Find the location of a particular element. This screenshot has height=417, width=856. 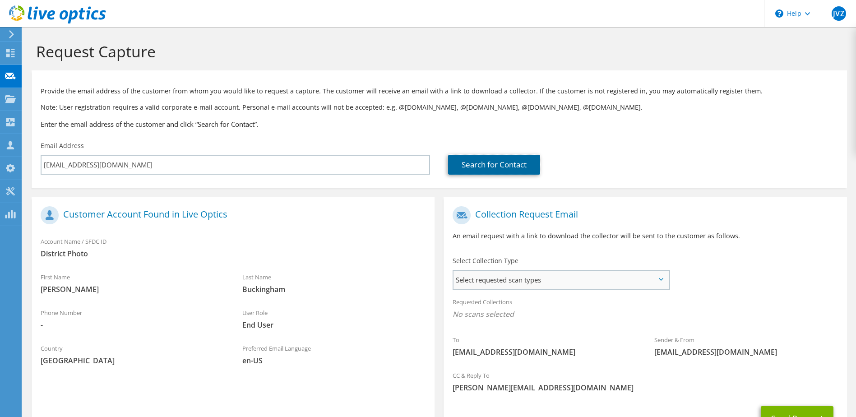

span: JVZ is located at coordinates (839, 14).